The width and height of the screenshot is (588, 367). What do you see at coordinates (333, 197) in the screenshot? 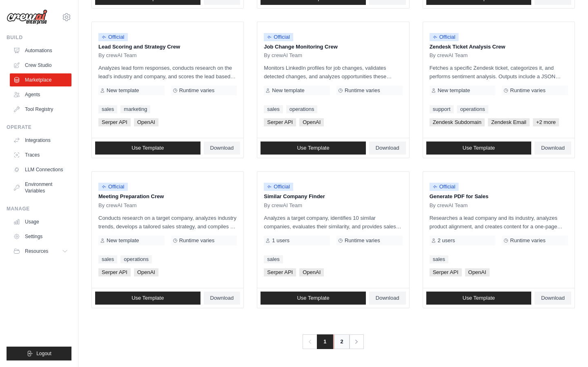
I see `p: Similar Company Finder` at bounding box center [333, 197].